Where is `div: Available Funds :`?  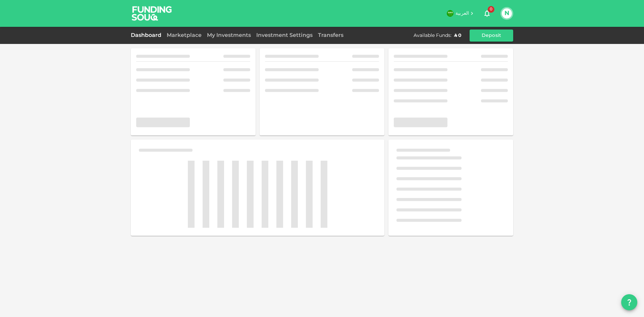
div: Available Funds : is located at coordinates (432, 36).